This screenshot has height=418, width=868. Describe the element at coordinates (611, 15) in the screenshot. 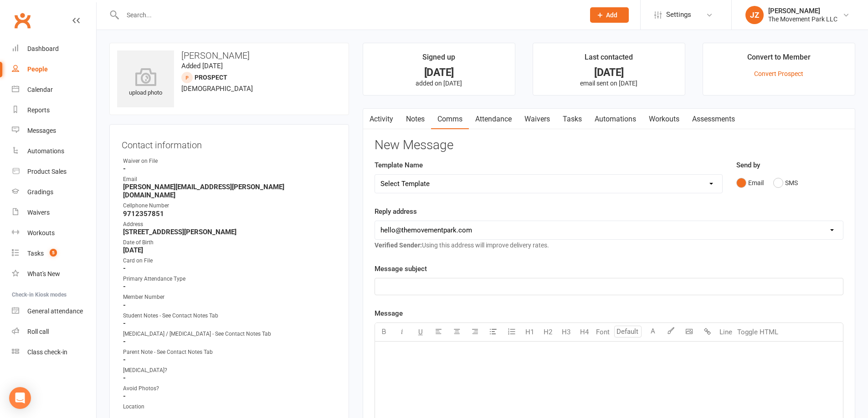

I see `span: Add` at that location.